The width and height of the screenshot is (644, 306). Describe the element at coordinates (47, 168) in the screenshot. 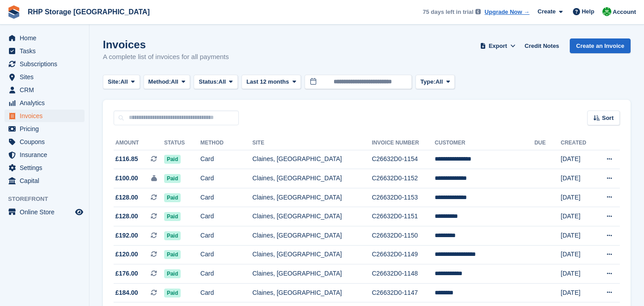

I see `span: Settings` at that location.